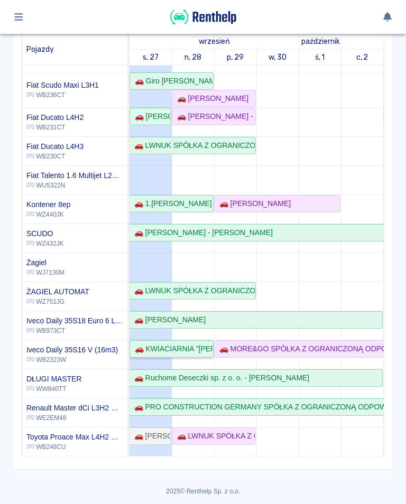  Describe the element at coordinates (75, 331) in the screenshot. I see `p: WB973CT` at that location.